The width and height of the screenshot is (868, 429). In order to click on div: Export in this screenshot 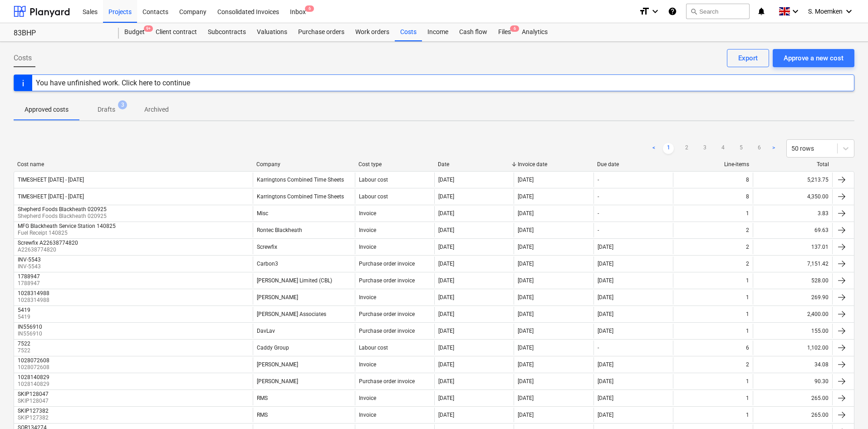, I will do `click(747, 58)`.